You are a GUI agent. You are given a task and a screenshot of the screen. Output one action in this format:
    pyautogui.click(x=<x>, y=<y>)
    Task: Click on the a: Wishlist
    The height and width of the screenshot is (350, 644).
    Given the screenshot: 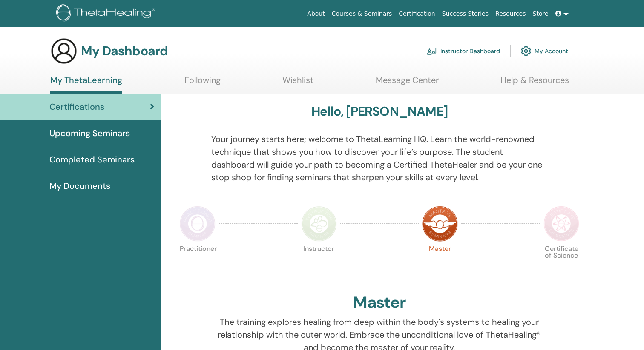 What is the action you would take?
    pyautogui.click(x=298, y=83)
    